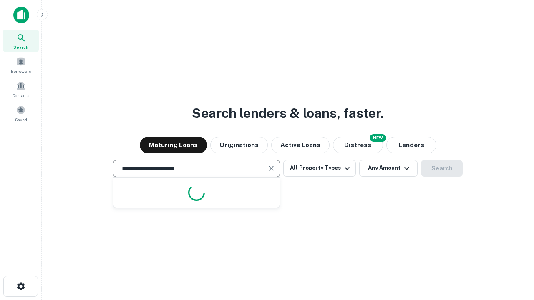  What do you see at coordinates (388, 168) in the screenshot?
I see `button: Any Amount` at bounding box center [388, 168].